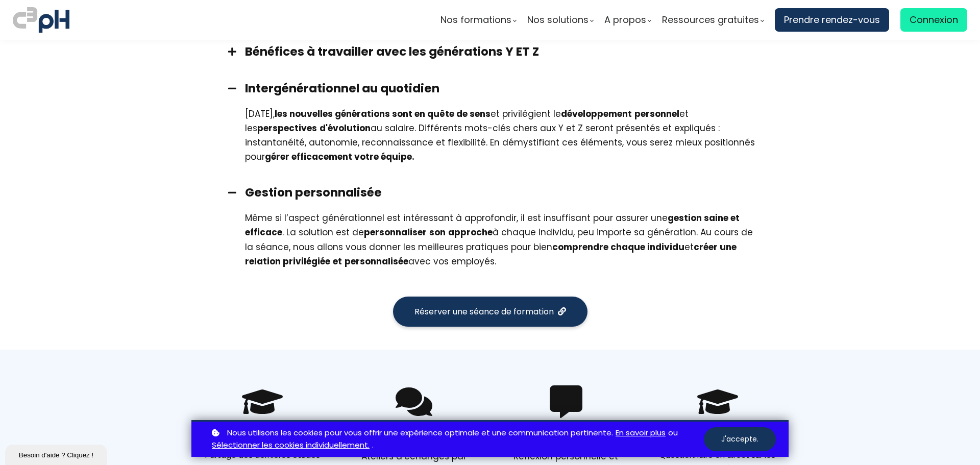  What do you see at coordinates (376, 261) in the screenshot?
I see `b: personnalisée` at bounding box center [376, 261].